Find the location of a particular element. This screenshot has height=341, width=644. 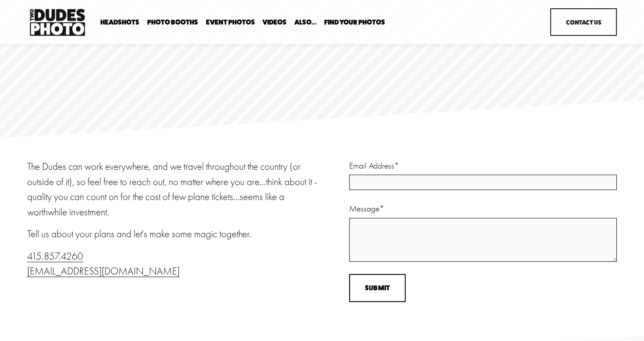

a: Event Photos is located at coordinates (230, 22).